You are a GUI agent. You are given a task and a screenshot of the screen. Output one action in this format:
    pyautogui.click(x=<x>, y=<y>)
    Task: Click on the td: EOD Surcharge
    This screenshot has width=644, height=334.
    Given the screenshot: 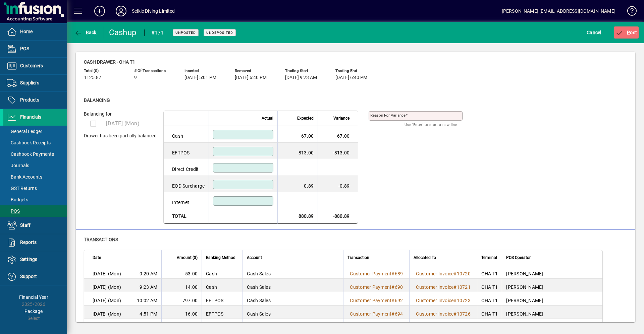 What is the action you would take?
    pyautogui.click(x=186, y=185)
    